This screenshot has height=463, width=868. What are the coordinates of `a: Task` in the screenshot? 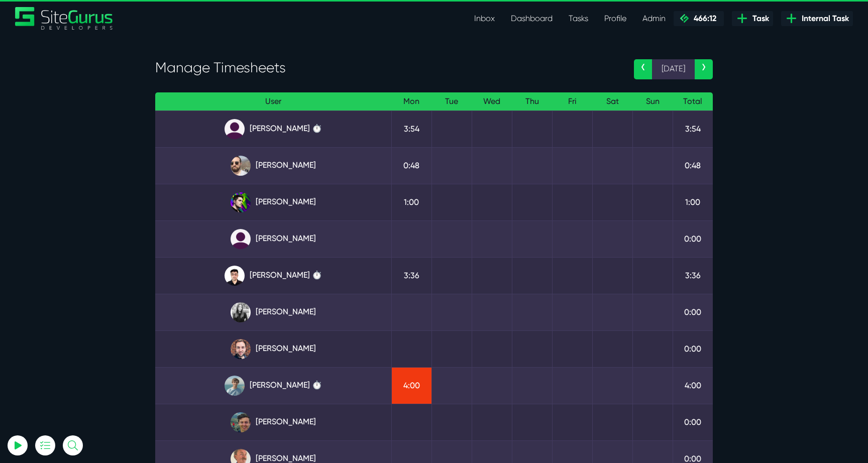 It's located at (752, 18).